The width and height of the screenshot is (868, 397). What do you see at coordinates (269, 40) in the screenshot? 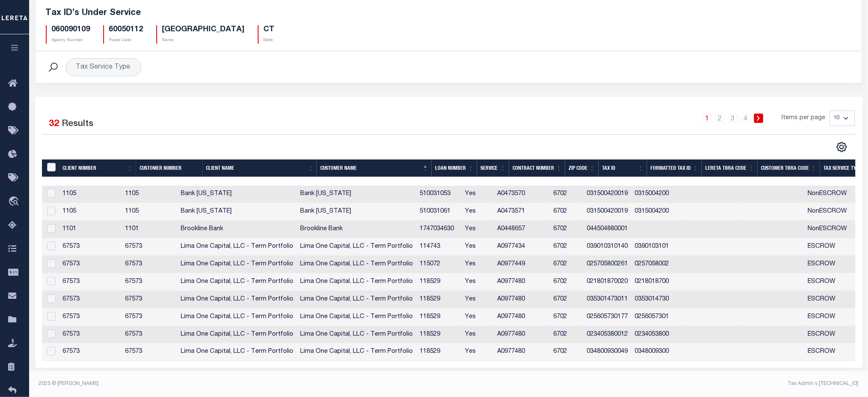
I see `p: State` at bounding box center [269, 40].